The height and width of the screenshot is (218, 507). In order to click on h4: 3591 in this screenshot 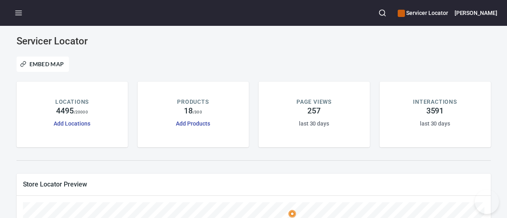, I will do `click(436, 111)`.